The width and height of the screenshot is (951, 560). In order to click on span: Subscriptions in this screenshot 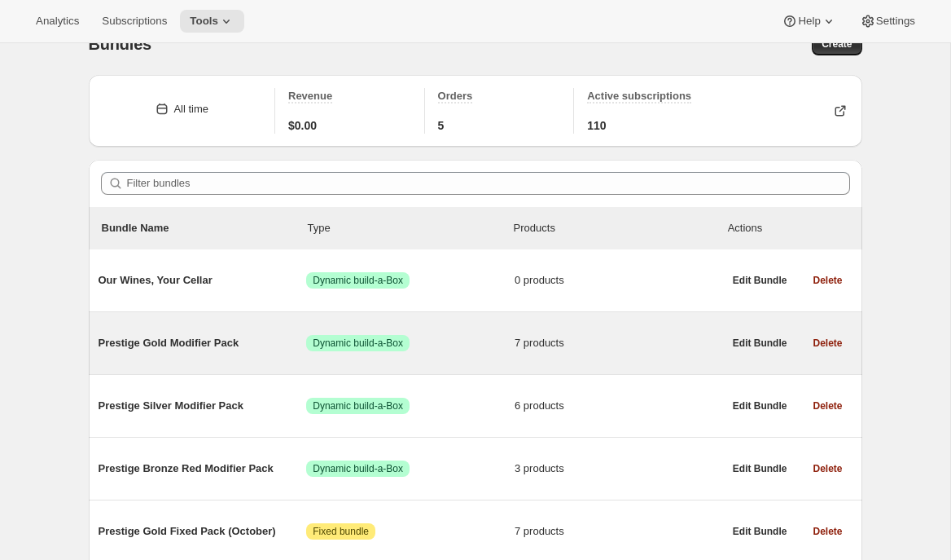, I will do `click(135, 21)`.